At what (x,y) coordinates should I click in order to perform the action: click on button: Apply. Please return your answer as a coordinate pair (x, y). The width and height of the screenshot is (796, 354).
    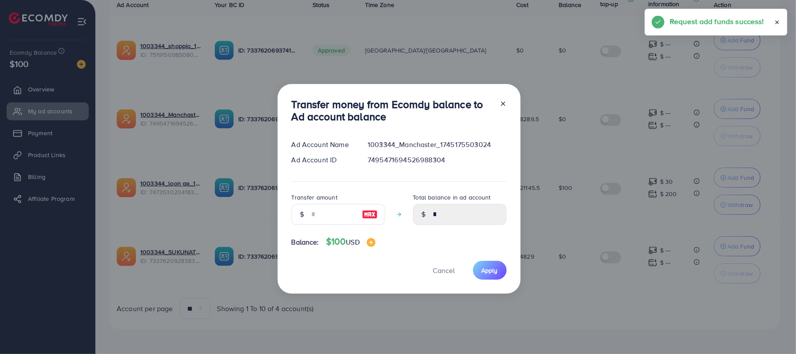
    Looking at the image, I should click on (490, 270).